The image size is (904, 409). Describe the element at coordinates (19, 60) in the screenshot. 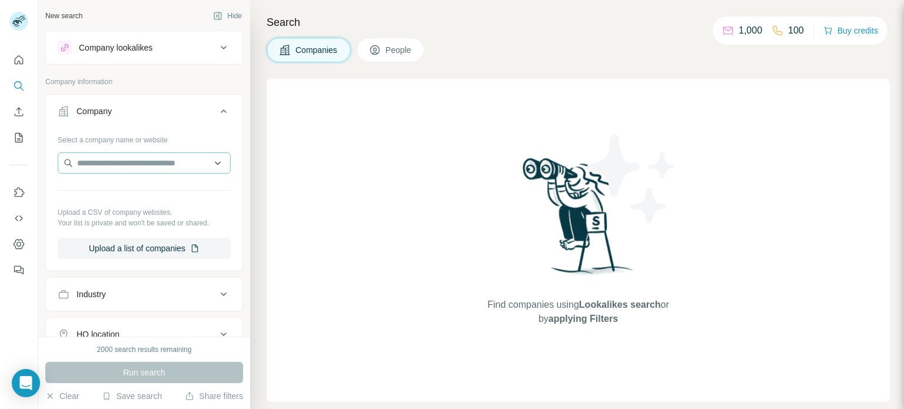

I see `button: Quick start` at that location.